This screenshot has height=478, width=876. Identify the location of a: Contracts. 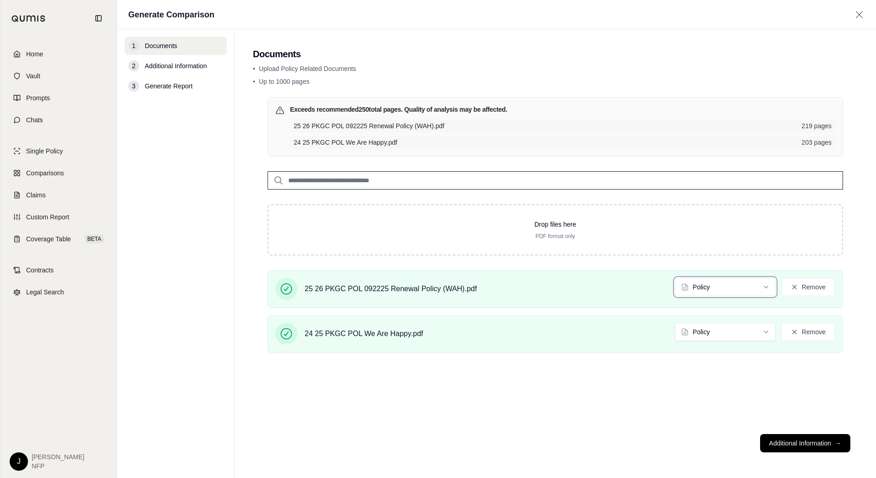
(59, 270).